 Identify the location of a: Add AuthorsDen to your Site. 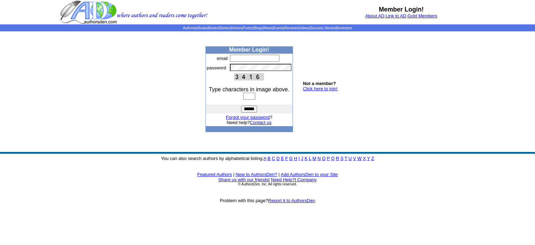
(309, 174).